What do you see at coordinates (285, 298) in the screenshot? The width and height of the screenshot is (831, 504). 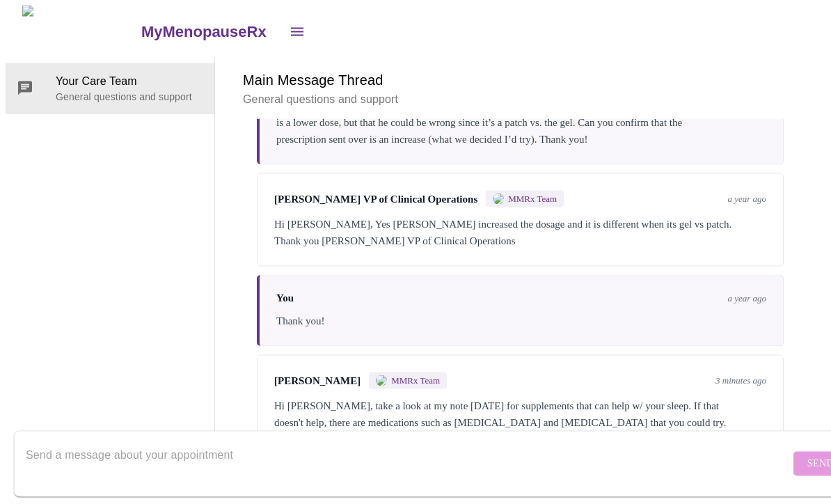 I see `span: You` at bounding box center [285, 298].